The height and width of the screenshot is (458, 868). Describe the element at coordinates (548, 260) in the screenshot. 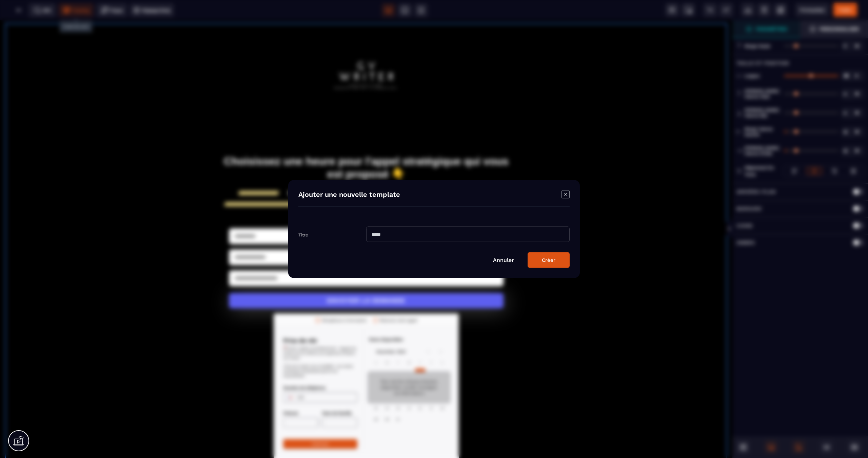

I see `div: Créer` at that location.